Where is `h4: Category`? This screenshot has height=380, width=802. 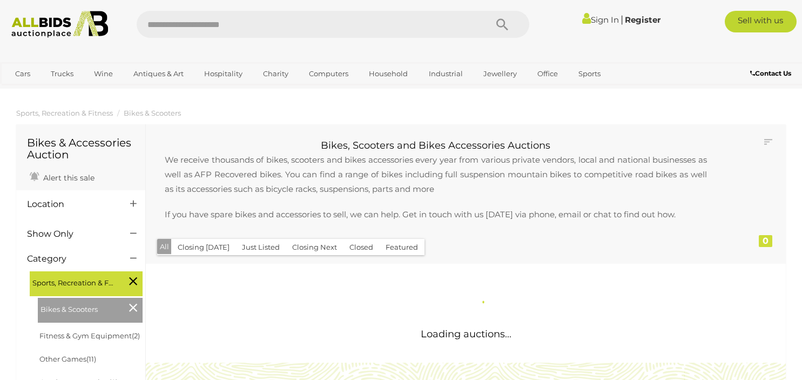 h4: Category is located at coordinates (70, 259).